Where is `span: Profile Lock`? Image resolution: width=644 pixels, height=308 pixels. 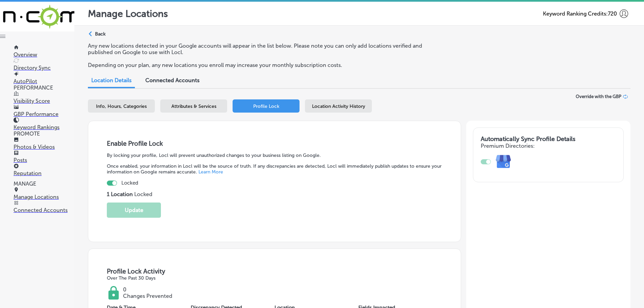 span: Profile Lock is located at coordinates (266, 106).